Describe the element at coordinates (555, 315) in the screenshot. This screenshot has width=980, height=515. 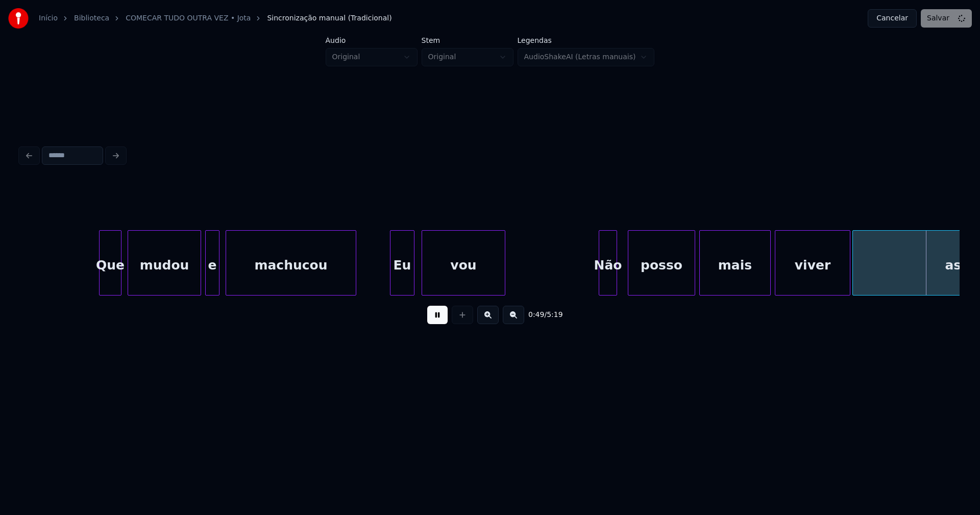
I see `span: 5:19` at that location.